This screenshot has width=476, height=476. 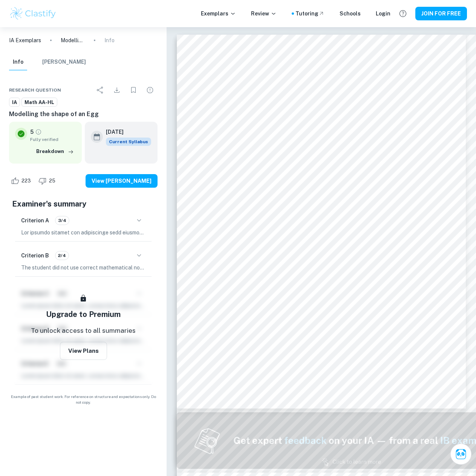 What do you see at coordinates (22, 181) in the screenshot?
I see `div: Like` at bounding box center [22, 181].